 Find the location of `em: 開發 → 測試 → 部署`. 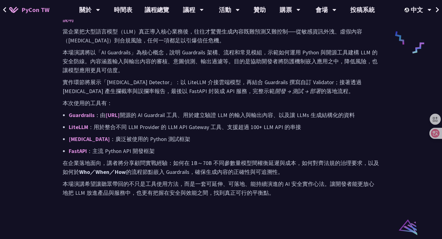

em: 開發 → 測試 → 部署 is located at coordinates (298, 91).